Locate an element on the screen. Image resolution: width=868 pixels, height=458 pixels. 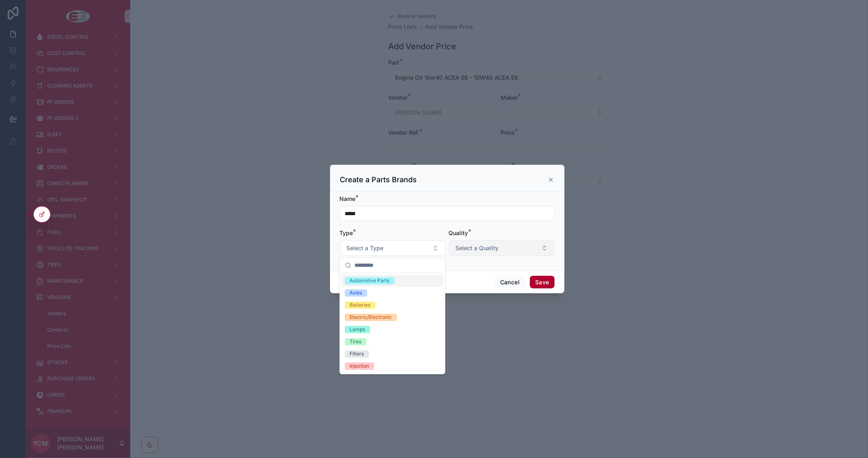
button: Cancel is located at coordinates (510, 282).